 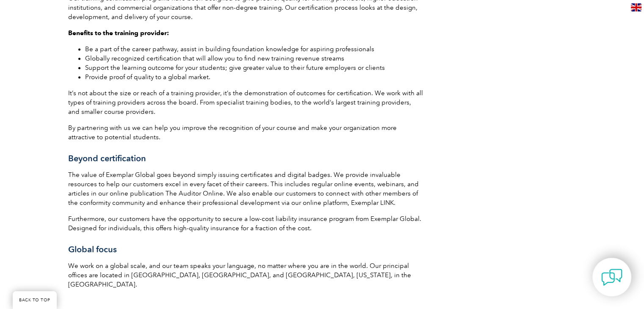 What do you see at coordinates (254, 49) in the screenshot?
I see `li: Be a part of the career pathway, assist in building foundation knowledge for aspiring professionals` at bounding box center [254, 49].